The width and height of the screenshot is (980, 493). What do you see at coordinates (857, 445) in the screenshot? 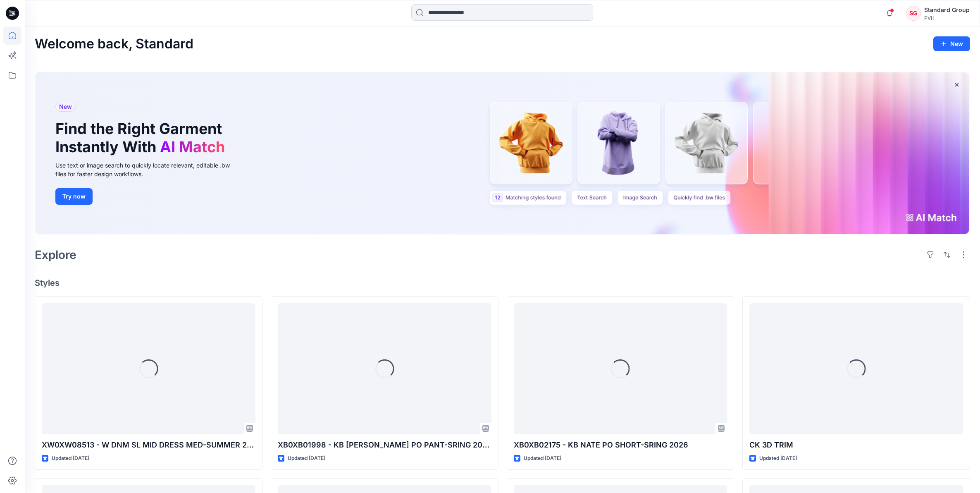
I see `p: CK 3D TRIM` at bounding box center [857, 445].